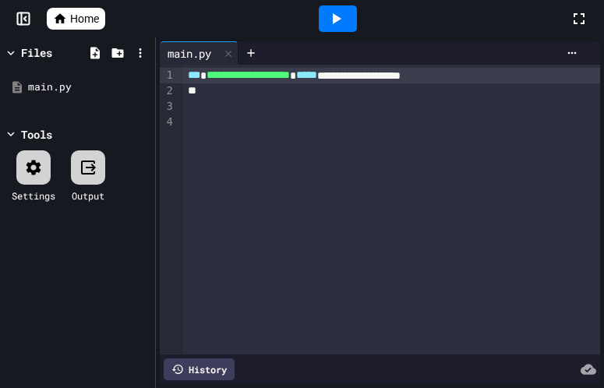 This screenshot has height=388, width=604. What do you see at coordinates (168, 122) in the screenshot?
I see `div: 4` at bounding box center [168, 122].